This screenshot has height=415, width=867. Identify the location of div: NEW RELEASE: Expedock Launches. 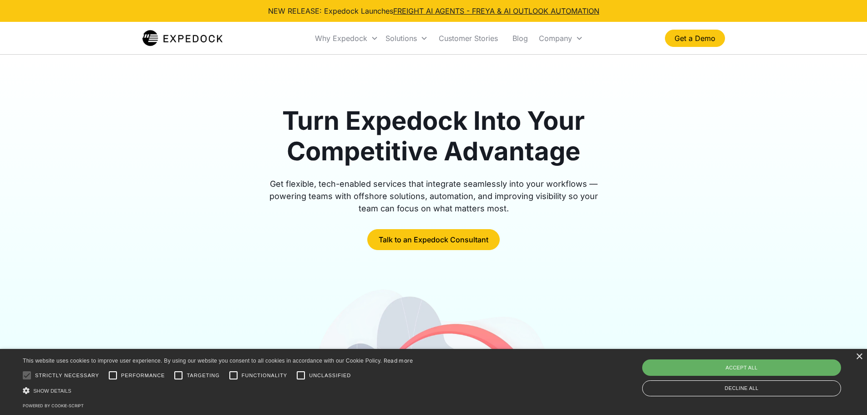
(434, 11).